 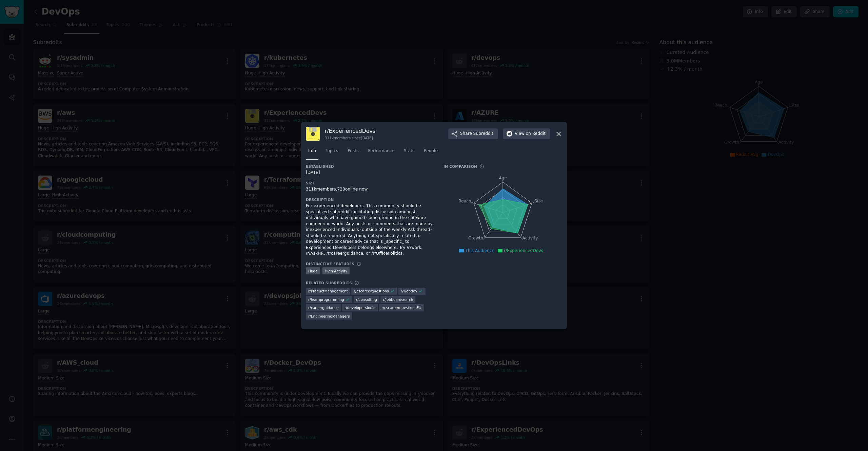 What do you see at coordinates (371, 291) in the screenshot?
I see `span: r/ cscareerquestions` at bounding box center [371, 291].